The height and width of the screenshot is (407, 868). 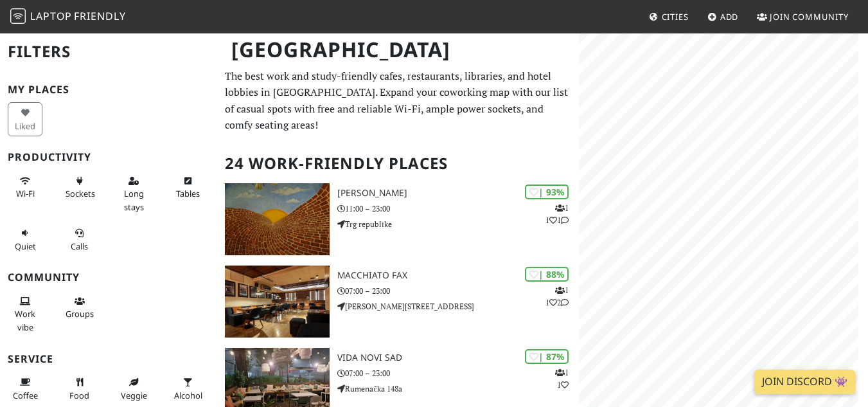 What do you see at coordinates (68, 17) in the screenshot?
I see `a: LaptopFriendly LaptopFriendly` at bounding box center [68, 17].